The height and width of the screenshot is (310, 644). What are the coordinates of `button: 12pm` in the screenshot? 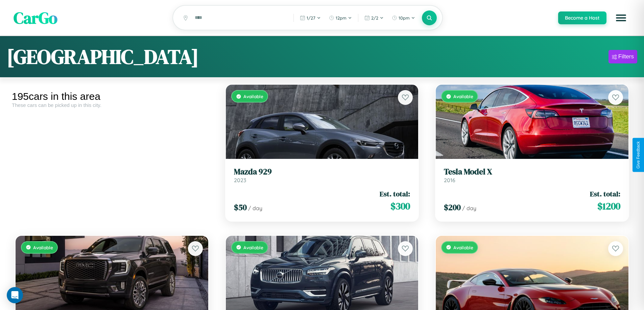 It's located at (340, 18).